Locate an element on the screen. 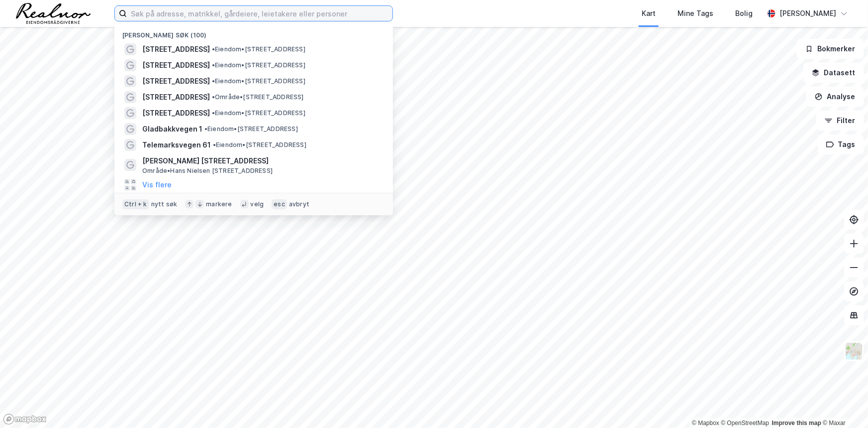 The image size is (868, 428). div: markere is located at coordinates (219, 204).